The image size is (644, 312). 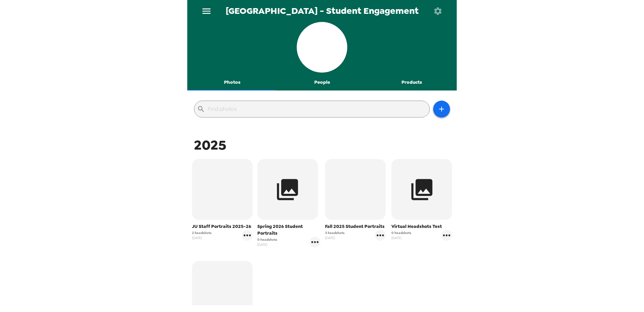 I want to click on button: Products, so click(x=412, y=82).